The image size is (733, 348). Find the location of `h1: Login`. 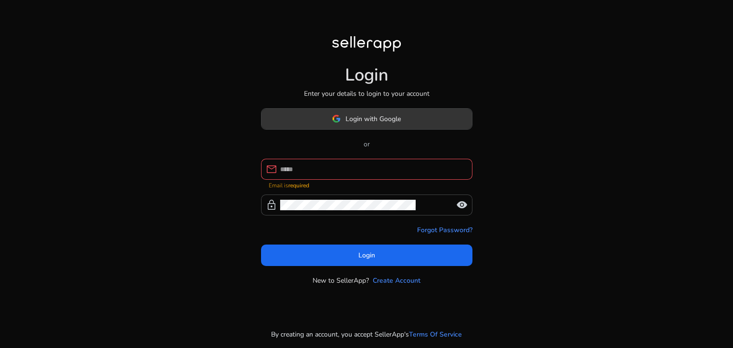

h1: Login is located at coordinates (367, 75).